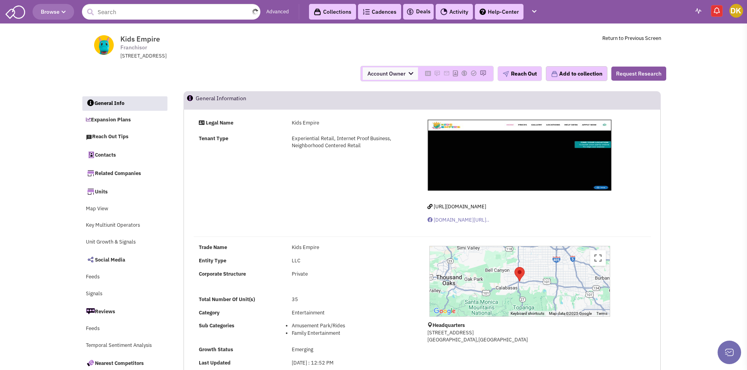 The width and height of the screenshot is (747, 370). Describe the element at coordinates (213, 138) in the screenshot. I see `strong: Tenant Type` at that location.